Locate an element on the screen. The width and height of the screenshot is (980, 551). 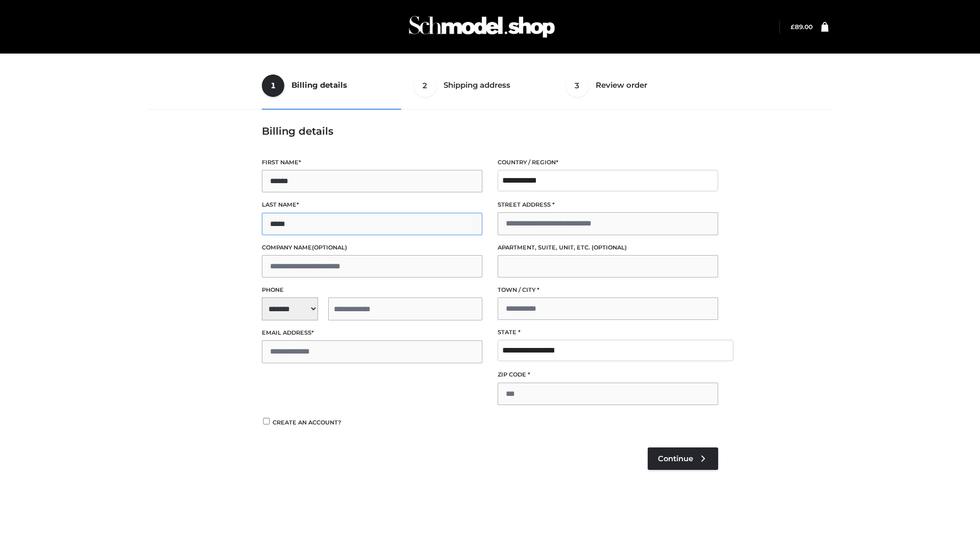
label: Country / Region is located at coordinates (608, 162).